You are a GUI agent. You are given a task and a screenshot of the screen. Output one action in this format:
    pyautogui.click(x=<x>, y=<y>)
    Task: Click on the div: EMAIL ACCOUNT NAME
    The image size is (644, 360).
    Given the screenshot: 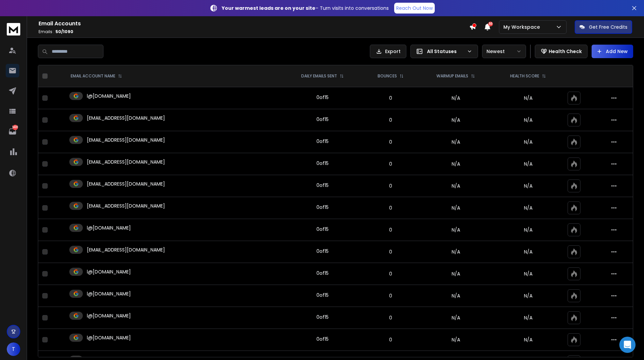 What is the action you would take?
    pyautogui.click(x=97, y=76)
    